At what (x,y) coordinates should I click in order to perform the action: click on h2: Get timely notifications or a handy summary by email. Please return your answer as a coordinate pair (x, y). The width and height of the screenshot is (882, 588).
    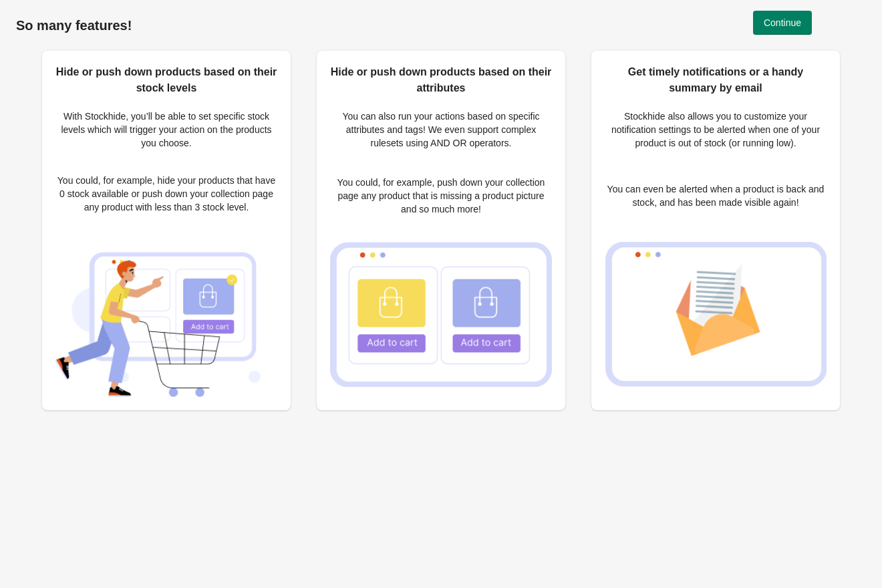
    Looking at the image, I should click on (716, 80).